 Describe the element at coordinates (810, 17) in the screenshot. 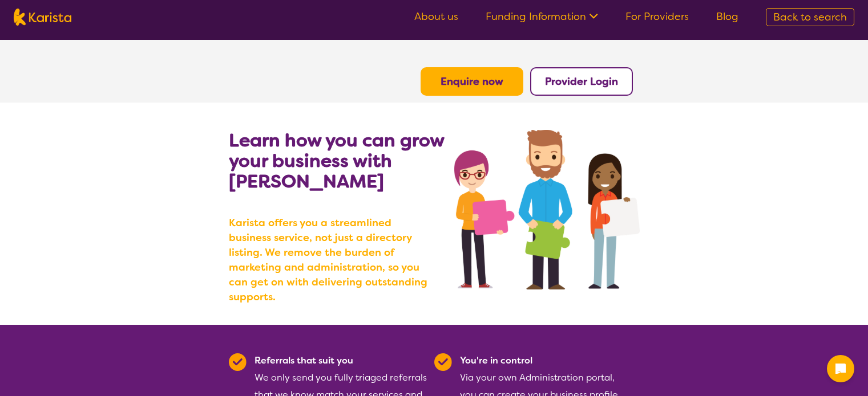

I see `a: Back to search` at that location.